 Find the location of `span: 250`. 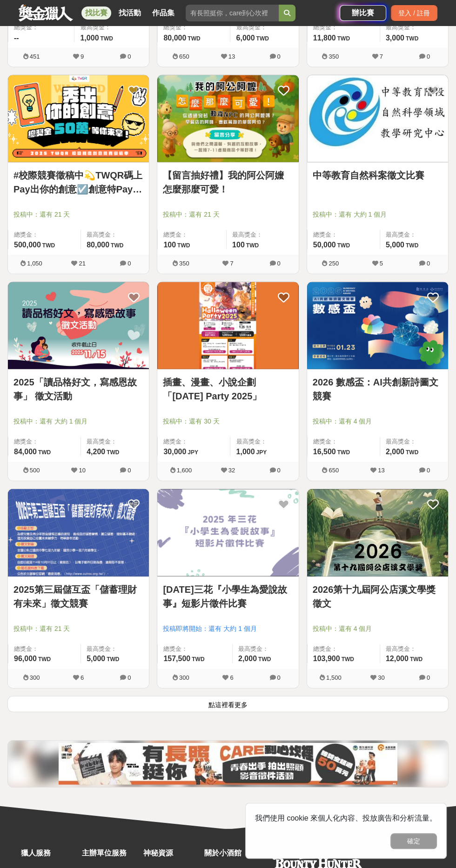

span: 250 is located at coordinates (334, 263).